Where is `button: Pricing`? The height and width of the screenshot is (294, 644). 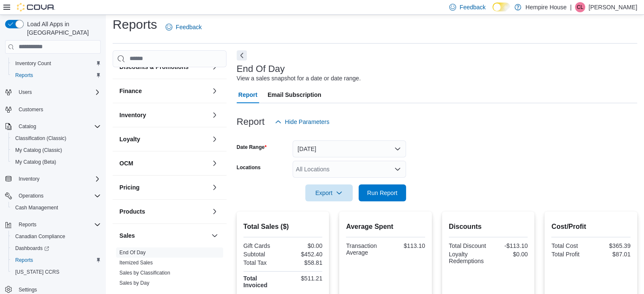 button: Pricing is located at coordinates (215, 188).